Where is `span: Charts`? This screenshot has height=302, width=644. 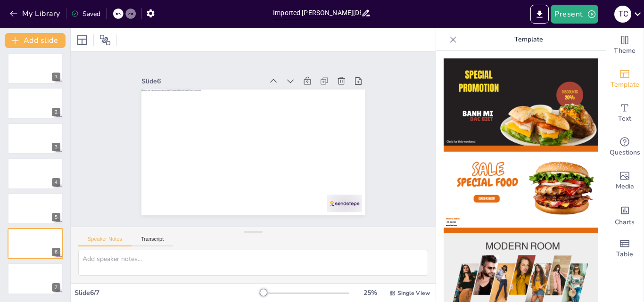
span: Charts is located at coordinates (625, 223).